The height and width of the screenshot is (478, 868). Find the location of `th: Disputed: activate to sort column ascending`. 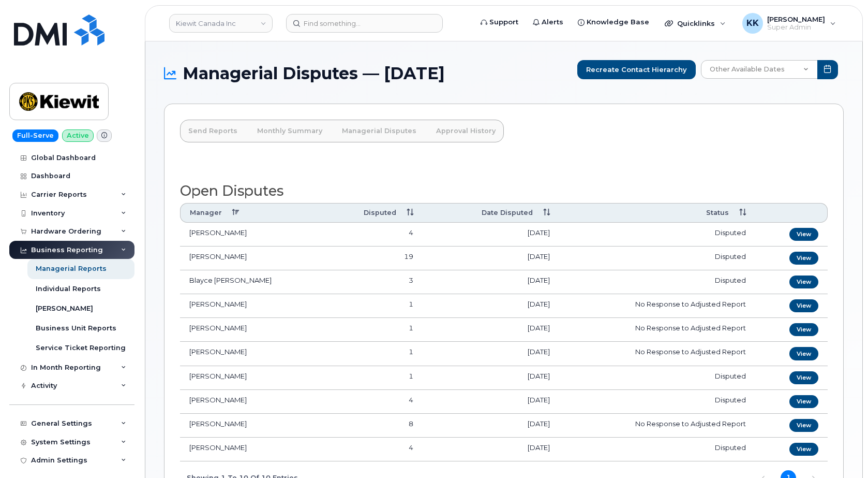

th: Disputed: activate to sort column ascending is located at coordinates (372, 212).